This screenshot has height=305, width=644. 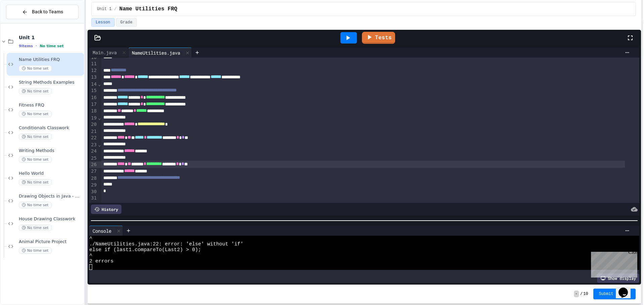 What do you see at coordinates (586, 294) in the screenshot?
I see `span: 10` at bounding box center [586, 294].